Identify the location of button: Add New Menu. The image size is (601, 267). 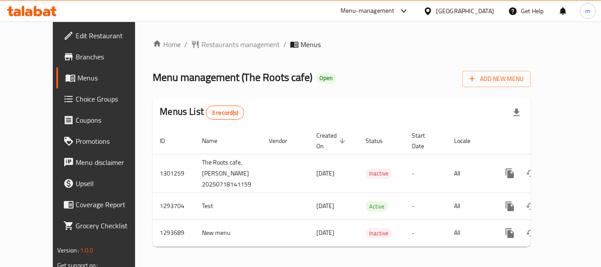
(496, 79).